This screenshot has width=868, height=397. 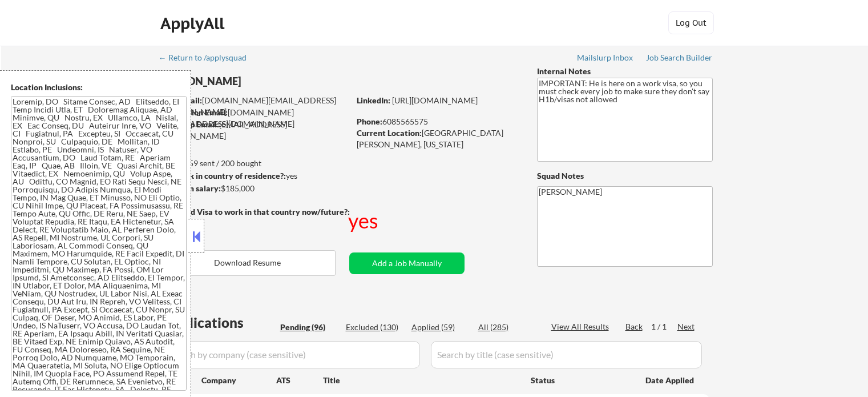 What do you see at coordinates (686, 326) in the screenshot?
I see `div: Next` at bounding box center [686, 326].